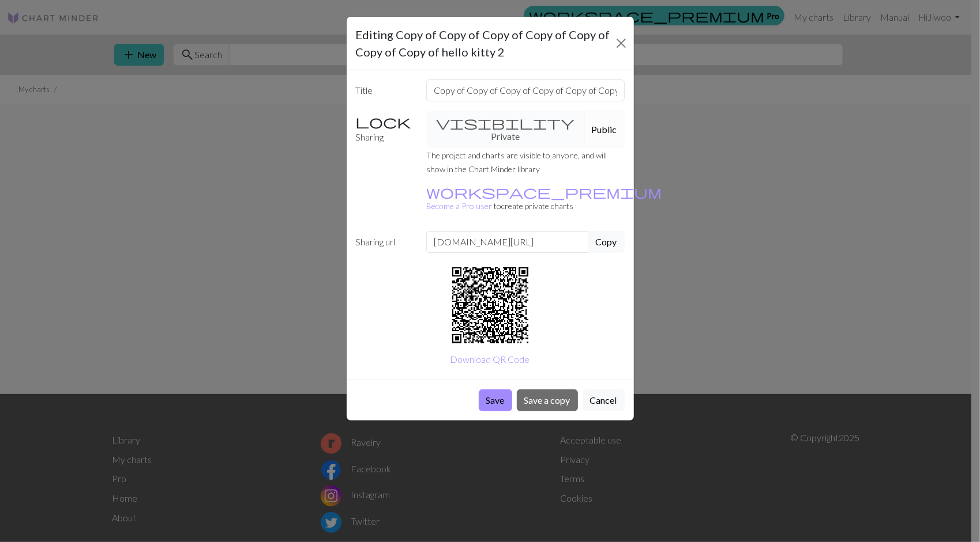  What do you see at coordinates (544, 199) in the screenshot?
I see `a: Become a Pro user` at bounding box center [544, 199].